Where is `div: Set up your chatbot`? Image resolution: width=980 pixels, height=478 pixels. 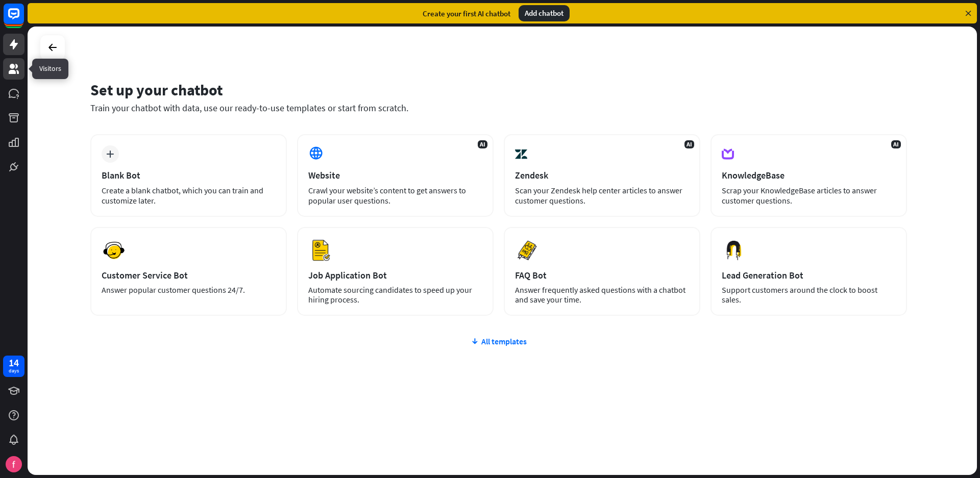
div: Set up your chatbot is located at coordinates (499, 90).